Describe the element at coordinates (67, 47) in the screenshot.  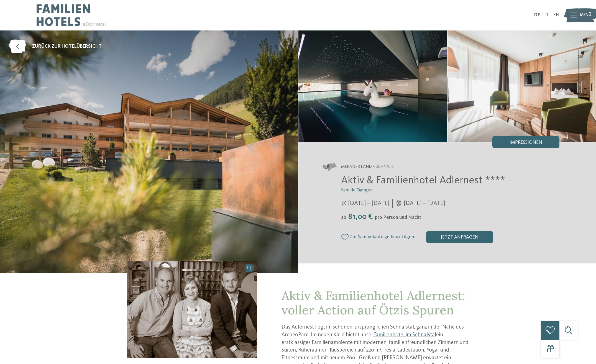
I see `span: zurück zur Hotelübersicht` at that location.